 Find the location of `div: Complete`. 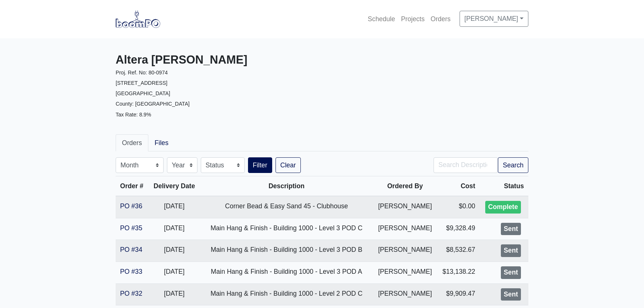

div: Complete is located at coordinates (503, 207).